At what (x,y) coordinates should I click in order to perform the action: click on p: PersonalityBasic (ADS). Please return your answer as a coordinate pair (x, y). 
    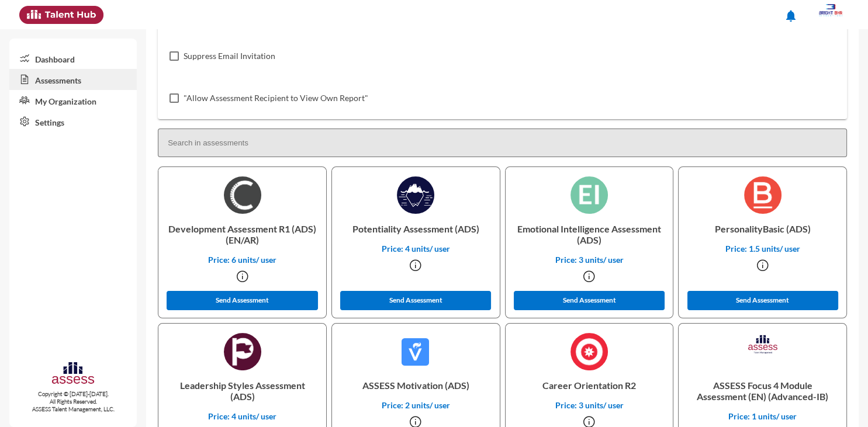
    Looking at the image, I should click on (762, 228).